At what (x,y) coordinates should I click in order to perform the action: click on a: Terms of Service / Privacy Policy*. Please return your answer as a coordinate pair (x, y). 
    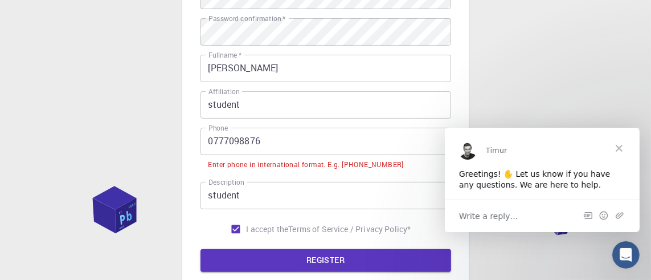
    Looking at the image, I should click on (349, 229).